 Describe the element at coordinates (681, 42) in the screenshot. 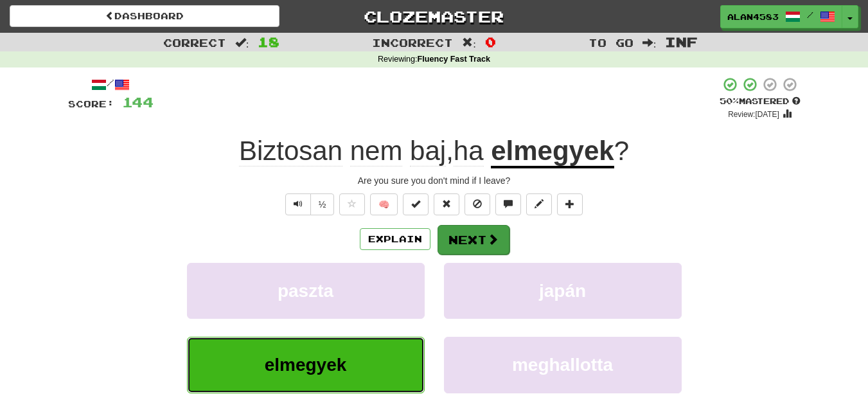

I see `span: Inf` at that location.